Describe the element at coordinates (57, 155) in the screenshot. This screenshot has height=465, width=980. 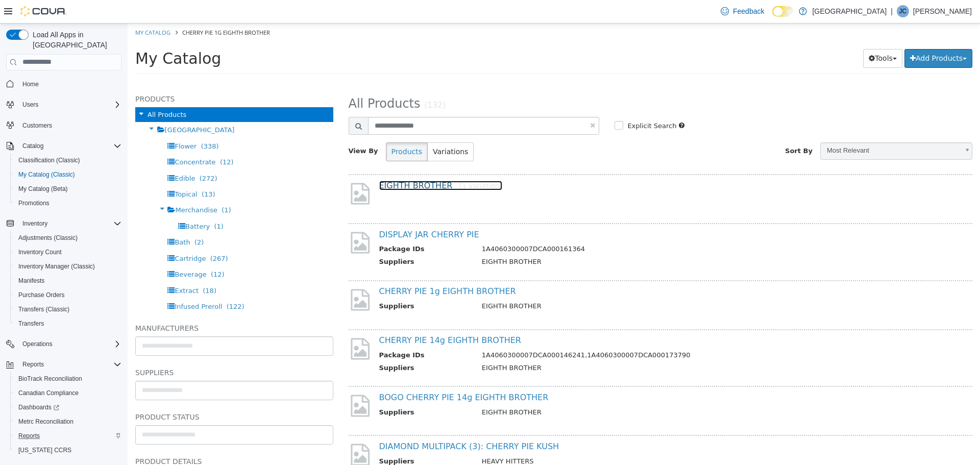
I see `span: Edible` at that location.